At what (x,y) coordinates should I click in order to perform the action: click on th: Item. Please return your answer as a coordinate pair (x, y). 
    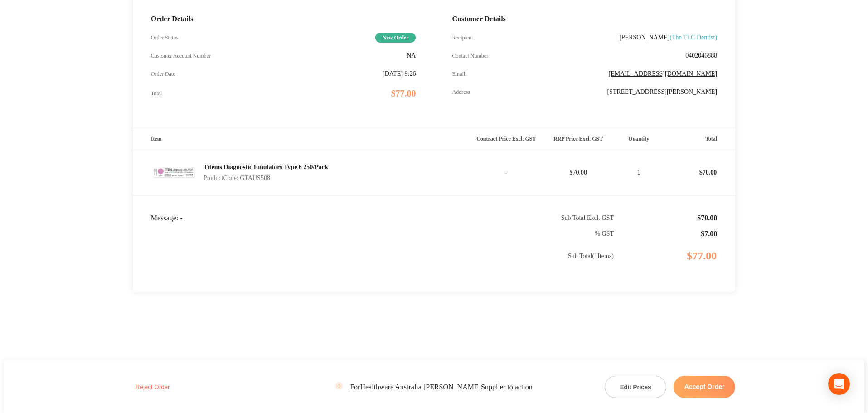
    Looking at the image, I should click on (302, 139).